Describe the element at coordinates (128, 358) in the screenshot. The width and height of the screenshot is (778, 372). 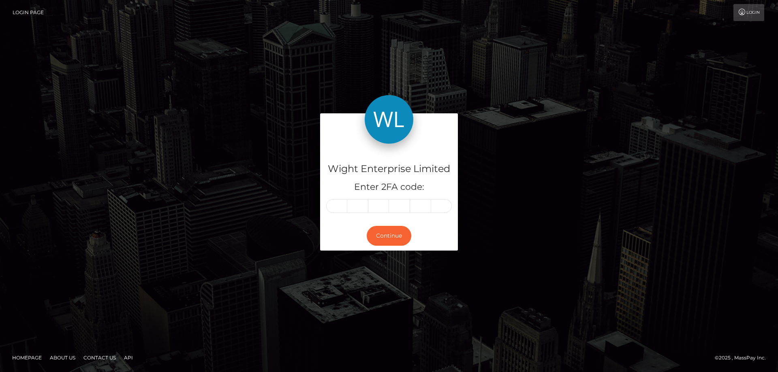
I see `a: API` at that location.